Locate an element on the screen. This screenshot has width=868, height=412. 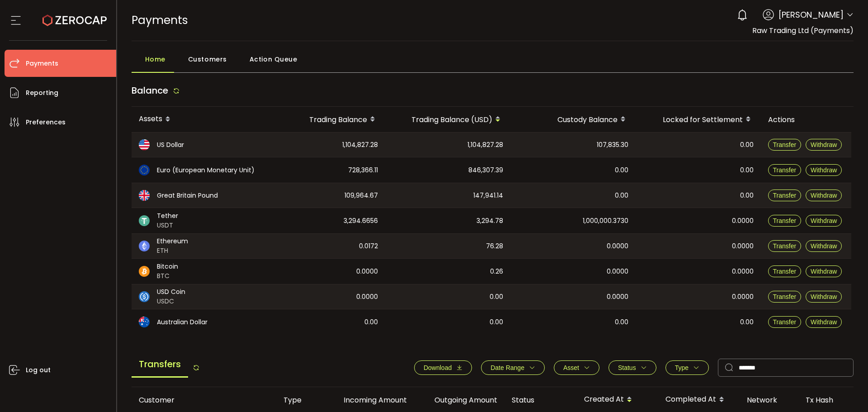
span: 107,835.30 is located at coordinates (613, 145).